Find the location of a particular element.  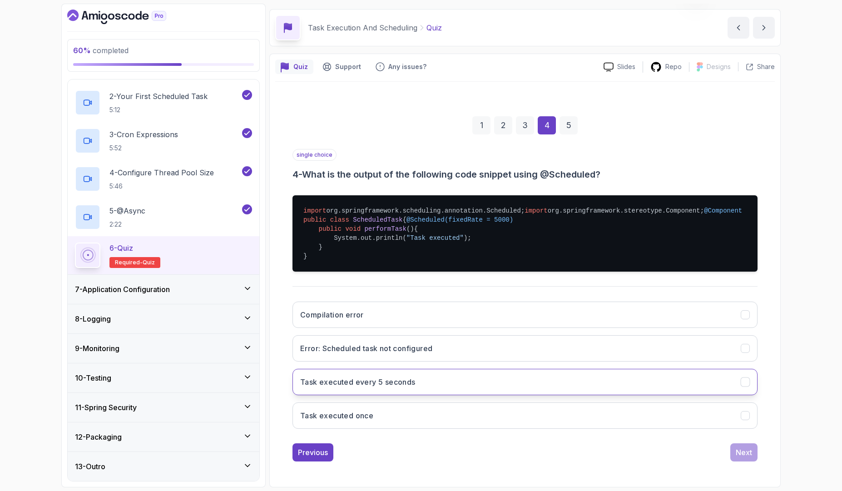

p: 4 - Configure Thread Pool Size is located at coordinates (162, 173).